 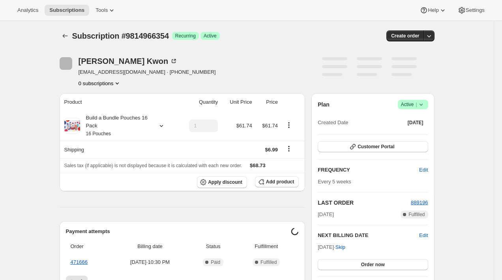 What do you see at coordinates (222, 182) in the screenshot?
I see `button: Apply discount` at bounding box center [222, 182].